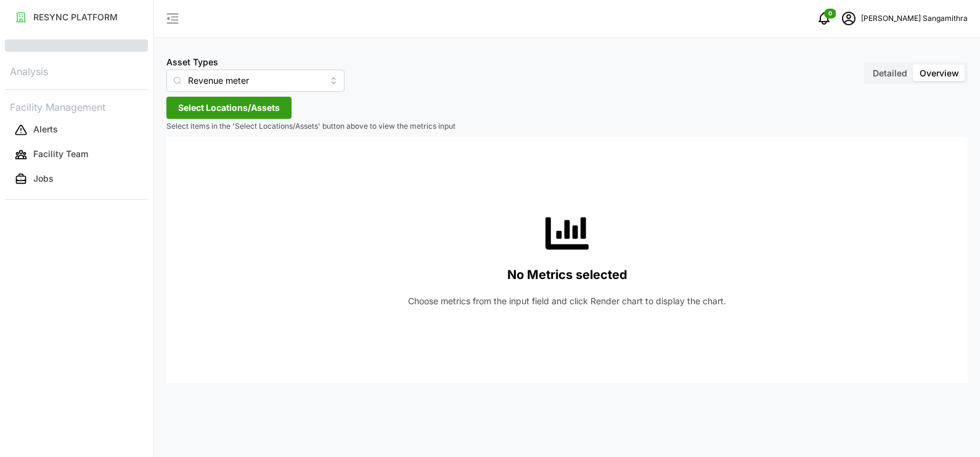  I want to click on p: Facility Team, so click(60, 154).